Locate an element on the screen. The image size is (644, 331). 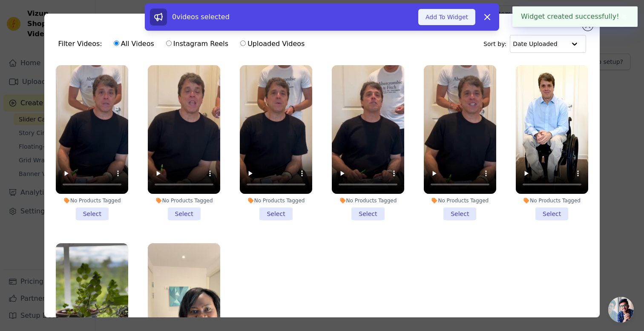
label: Instagram Reels is located at coordinates (197, 44).